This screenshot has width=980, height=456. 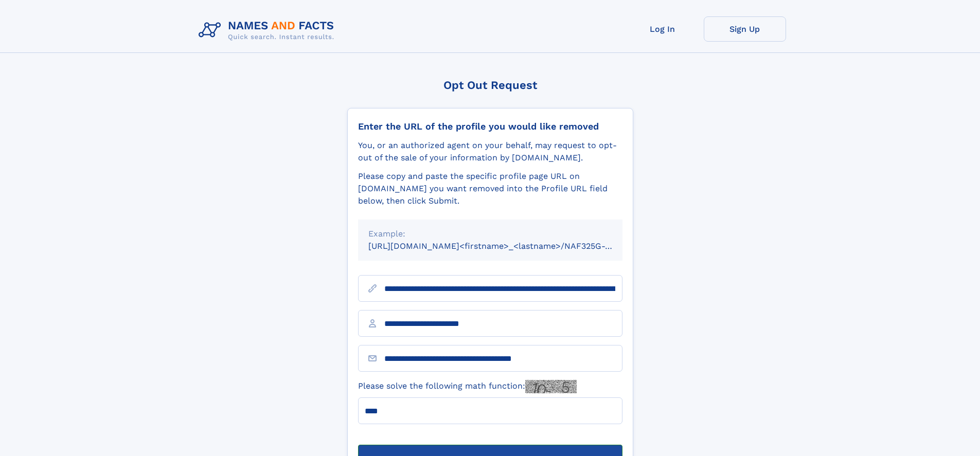 I want to click on div: Opt Out Request, so click(x=490, y=85).